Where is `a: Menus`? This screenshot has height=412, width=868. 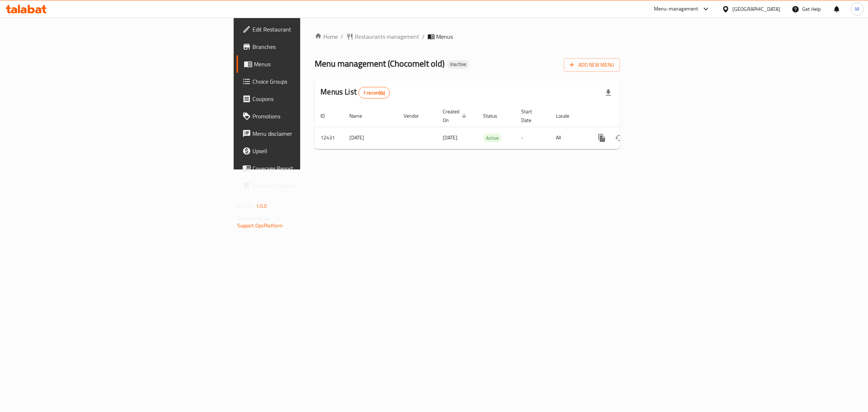
a: Menus is located at coordinates (308, 64).